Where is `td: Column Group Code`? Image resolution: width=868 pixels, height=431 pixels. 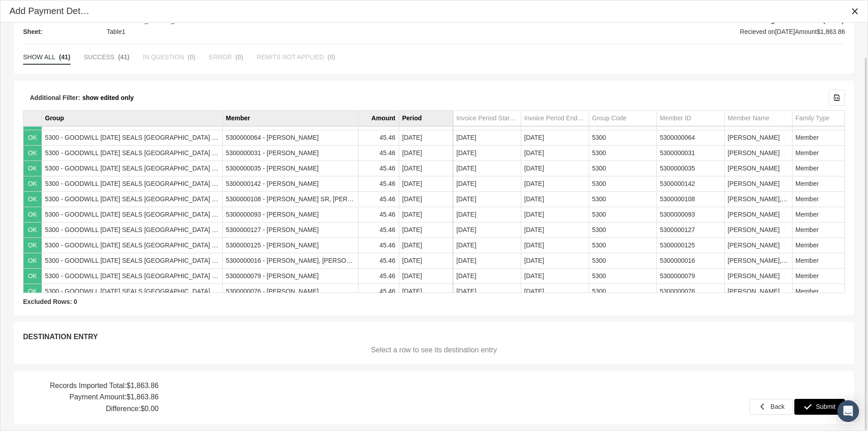
td: Column Group Code is located at coordinates (622, 118).